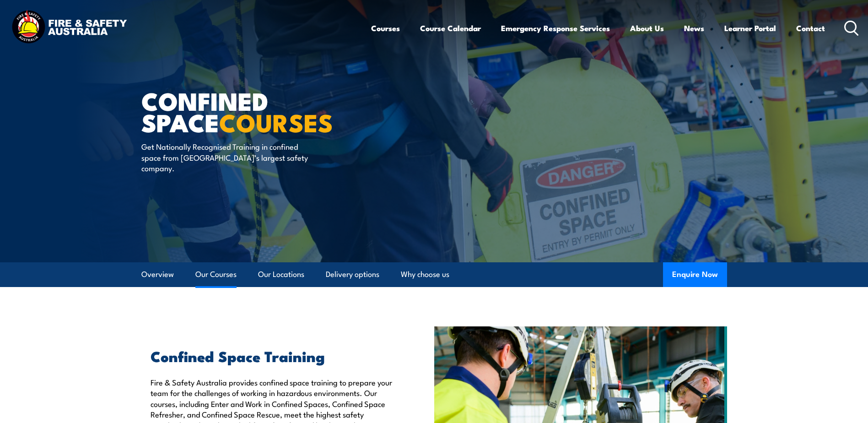 Image resolution: width=868 pixels, height=423 pixels. What do you see at coordinates (271, 356) in the screenshot?
I see `h2: Confined Space Training` at bounding box center [271, 356].